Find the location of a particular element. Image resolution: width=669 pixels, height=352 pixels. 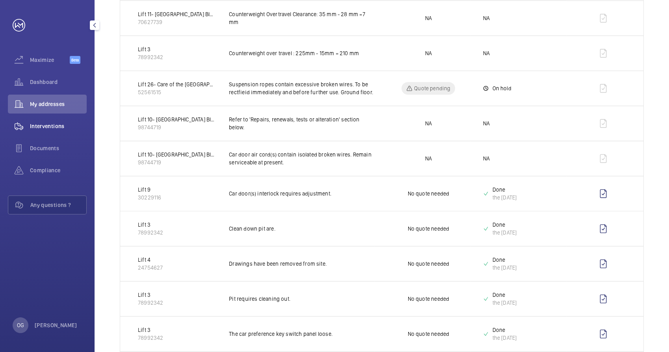

p: 52561515 is located at coordinates (177, 92).